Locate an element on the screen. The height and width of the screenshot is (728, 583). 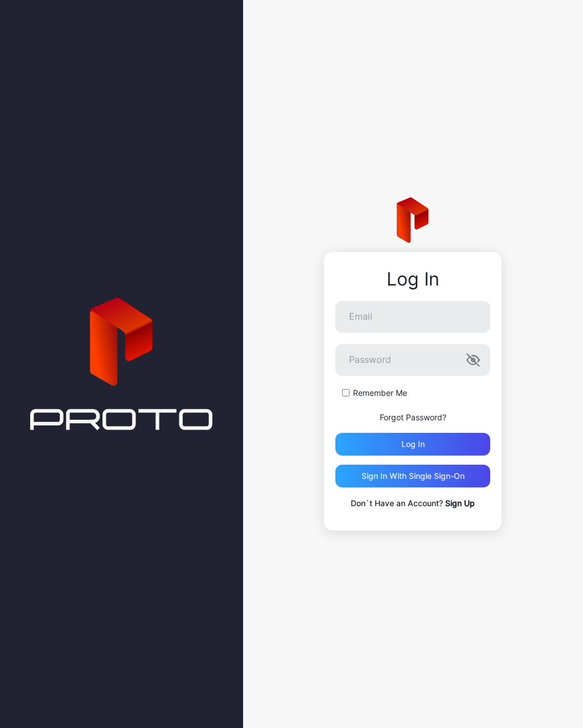
button: Log in is located at coordinates (413, 444).